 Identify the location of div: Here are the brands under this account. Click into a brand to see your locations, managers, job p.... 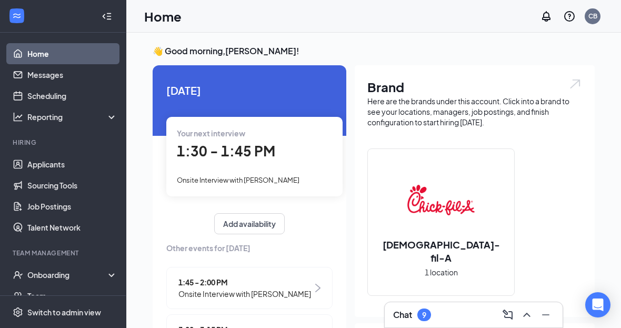
(475, 112).